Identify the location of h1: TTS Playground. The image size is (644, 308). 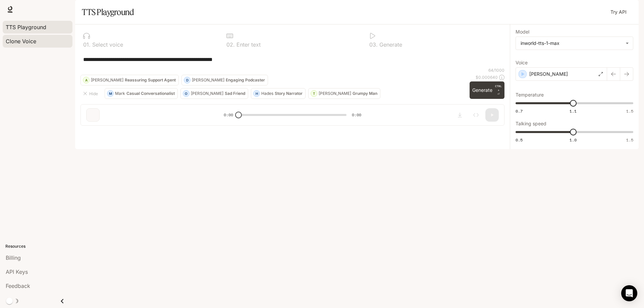
(108, 12).